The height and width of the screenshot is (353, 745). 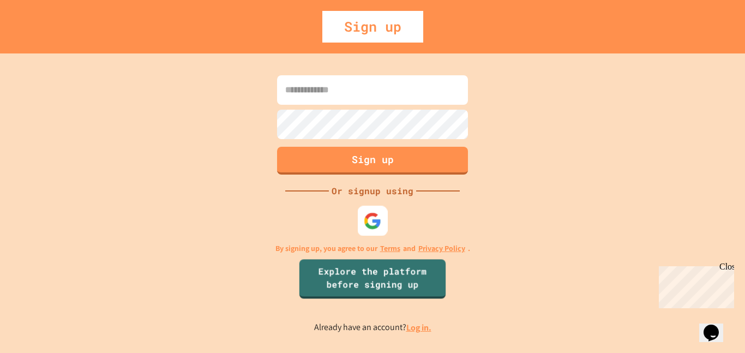 I want to click on a: Terms, so click(x=390, y=248).